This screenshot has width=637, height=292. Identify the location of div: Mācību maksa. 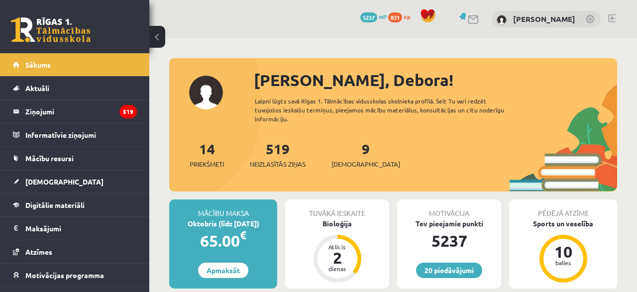
(223, 209).